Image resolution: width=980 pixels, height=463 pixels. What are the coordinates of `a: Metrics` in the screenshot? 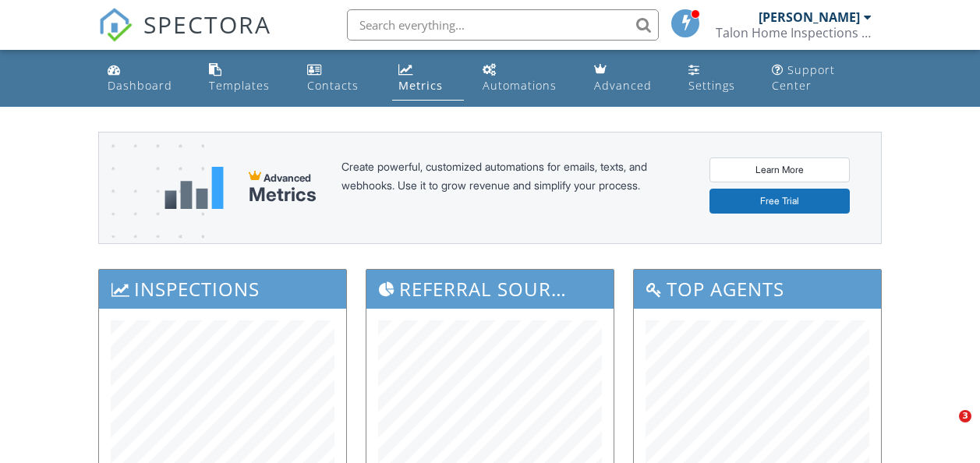 It's located at (428, 78).